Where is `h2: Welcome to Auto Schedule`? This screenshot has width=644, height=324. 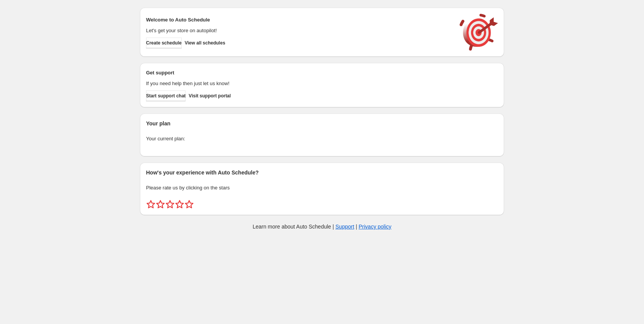
h2: Welcome to Auto Schedule is located at coordinates (299, 20).